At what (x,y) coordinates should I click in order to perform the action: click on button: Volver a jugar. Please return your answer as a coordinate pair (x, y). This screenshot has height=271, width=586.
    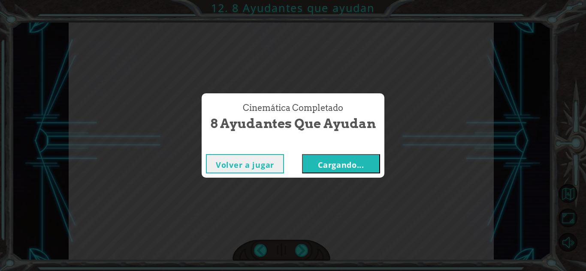
    Looking at the image, I should click on (245, 164).